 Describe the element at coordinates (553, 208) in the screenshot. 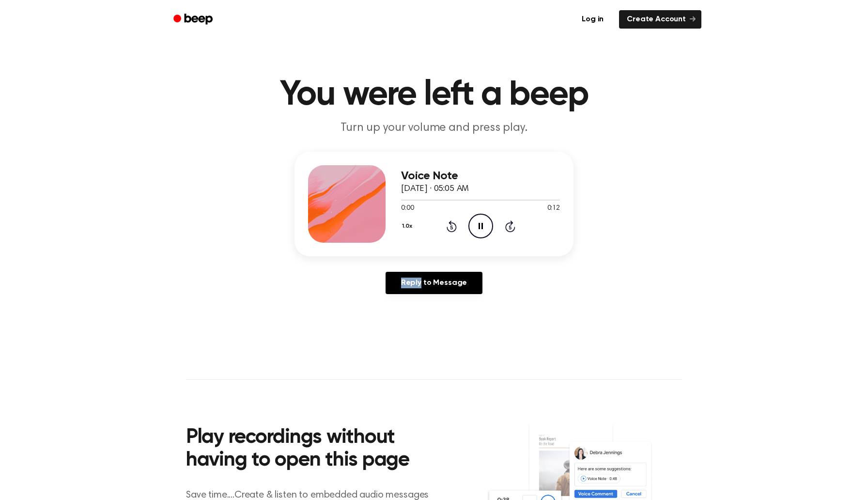

I see `span: 0:12` at that location.